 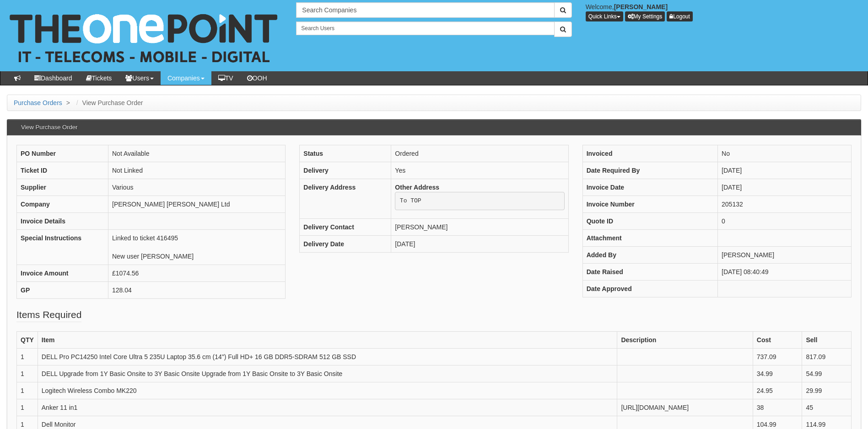 What do you see at coordinates (27, 340) in the screenshot?
I see `th: QTY` at bounding box center [27, 340].